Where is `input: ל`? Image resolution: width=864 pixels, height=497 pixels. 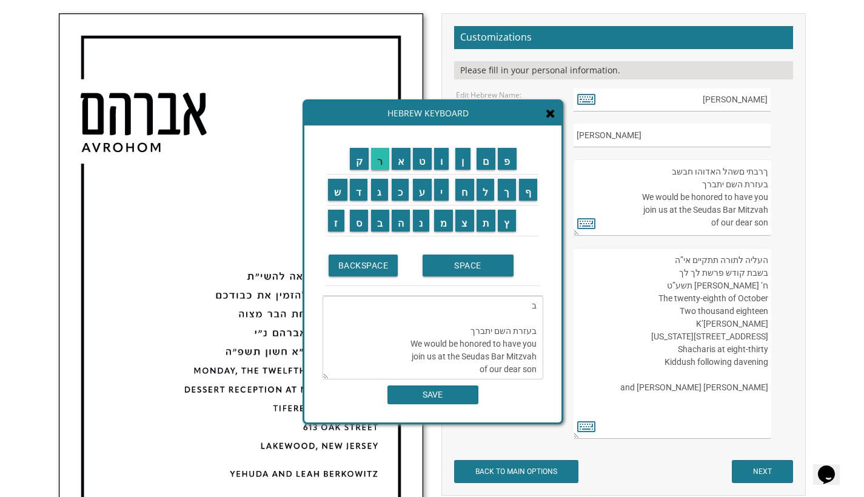
input: ל is located at coordinates (486, 190).